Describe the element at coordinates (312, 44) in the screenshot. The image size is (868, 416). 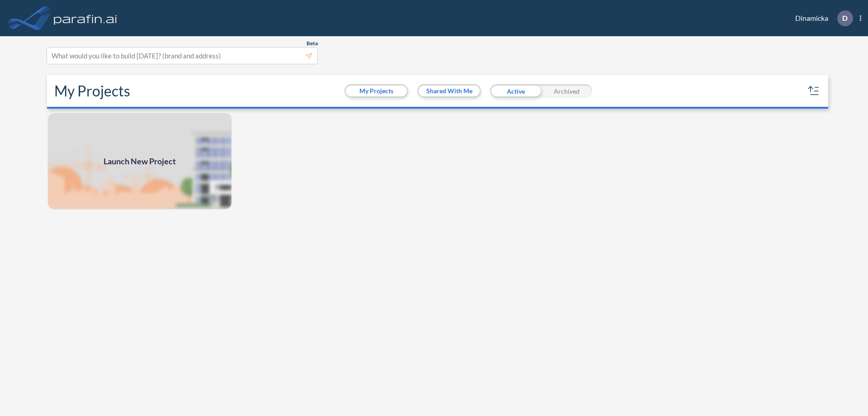
I see `span: Beta` at that location.